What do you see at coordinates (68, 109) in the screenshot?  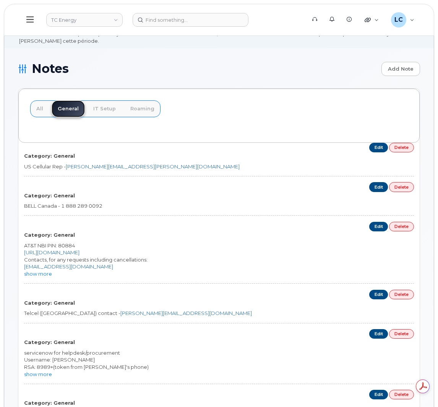 I see `a: General` at bounding box center [68, 109].